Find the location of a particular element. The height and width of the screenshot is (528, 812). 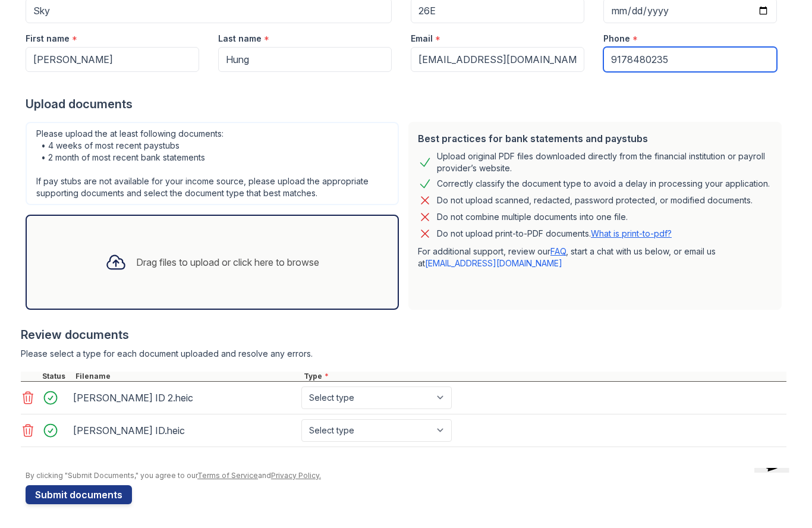

label: First name is located at coordinates (48, 38).